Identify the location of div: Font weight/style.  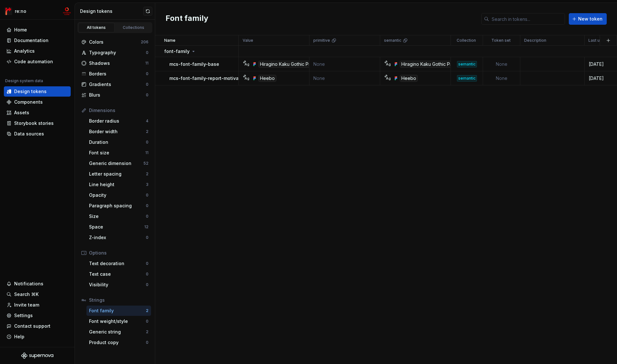
(118, 321).